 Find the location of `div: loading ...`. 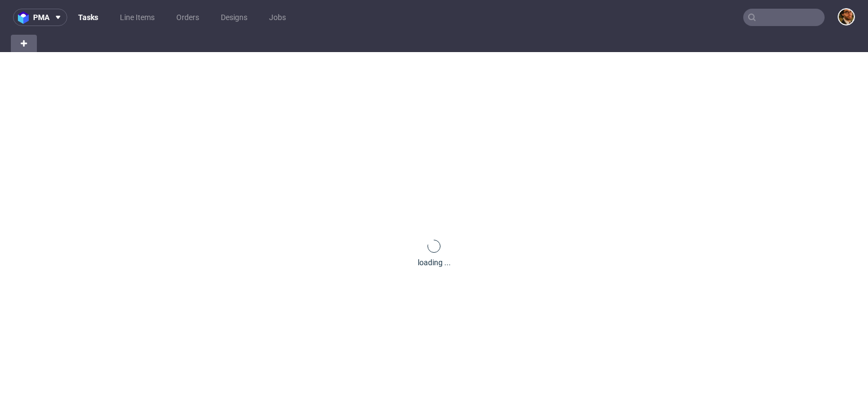

div: loading ... is located at coordinates (434, 263).